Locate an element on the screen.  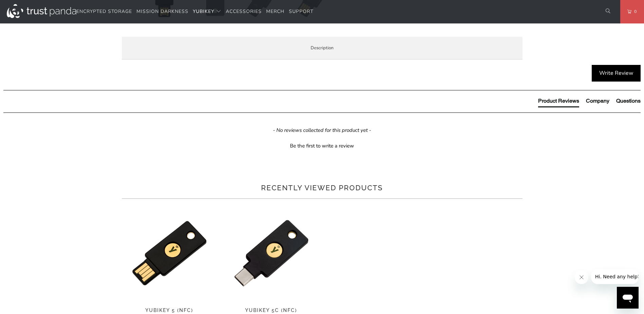
span: 0 is located at coordinates (634, 12).